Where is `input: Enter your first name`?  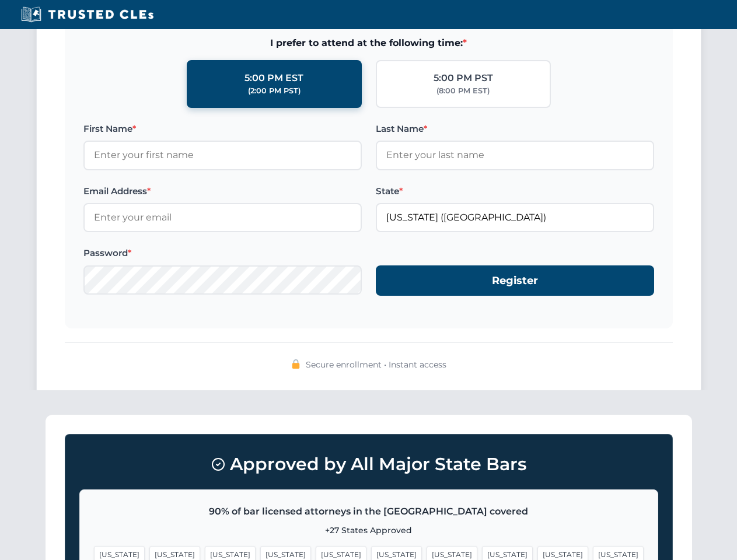 input: Enter your first name is located at coordinates (222, 155).